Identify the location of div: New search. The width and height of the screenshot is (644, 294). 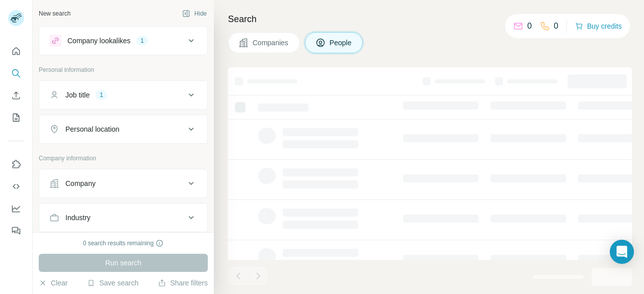
(54, 14).